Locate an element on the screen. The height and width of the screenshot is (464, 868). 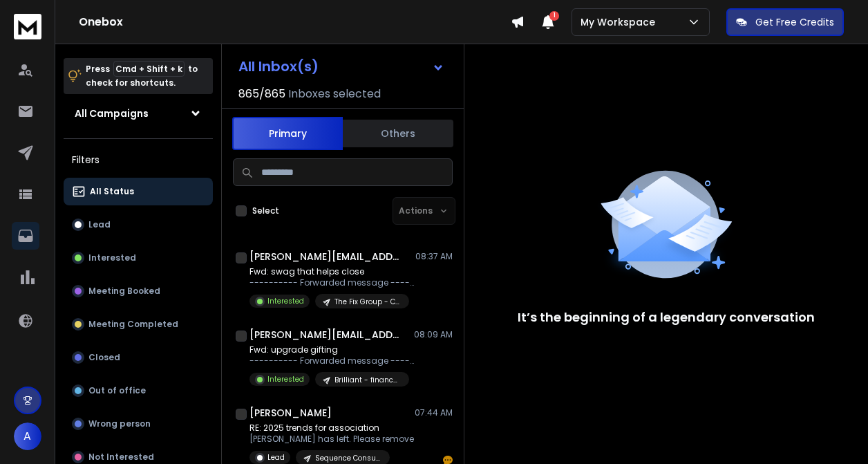
button: Primary is located at coordinates (288, 133).